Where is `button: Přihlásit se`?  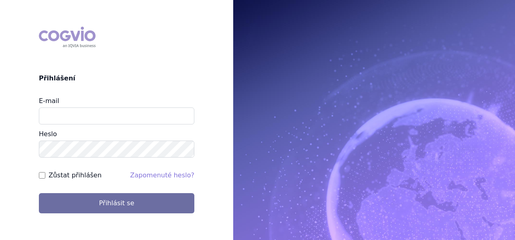
button: Přihlásit se is located at coordinates (117, 204).